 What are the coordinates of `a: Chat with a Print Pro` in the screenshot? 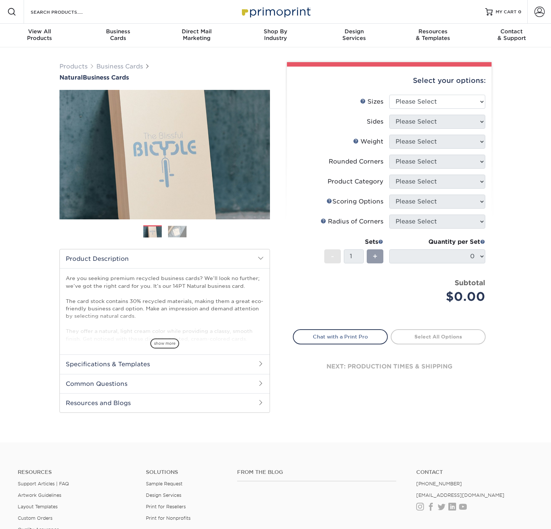 It's located at (340, 336).